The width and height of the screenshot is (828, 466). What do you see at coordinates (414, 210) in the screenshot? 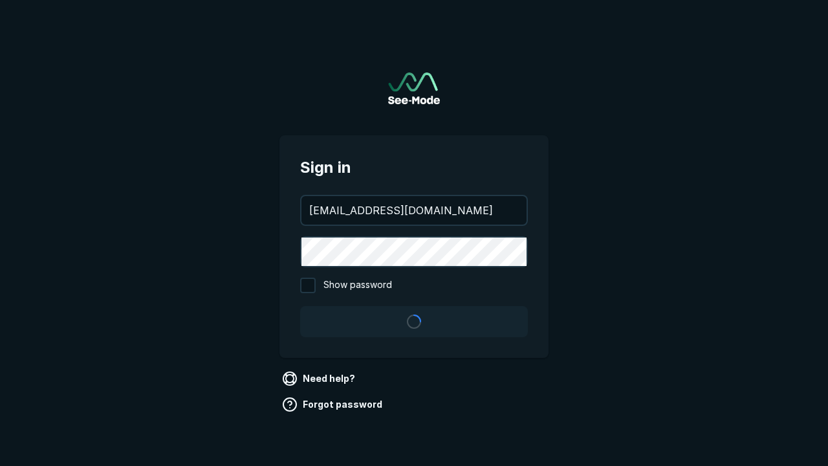
I see `input: your@email.com` at bounding box center [414, 210].